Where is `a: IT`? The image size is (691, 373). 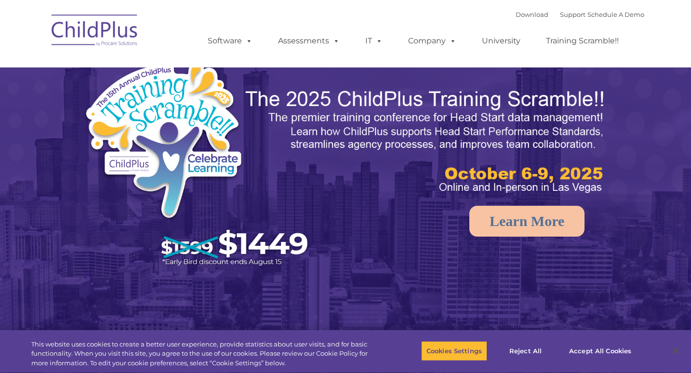 a: IT is located at coordinates (374, 41).